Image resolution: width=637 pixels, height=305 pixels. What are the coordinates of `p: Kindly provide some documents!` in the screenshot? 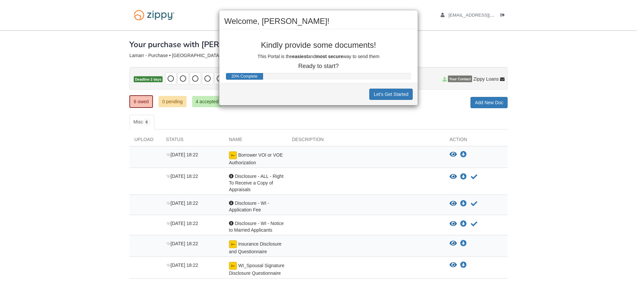 It's located at (318, 45).